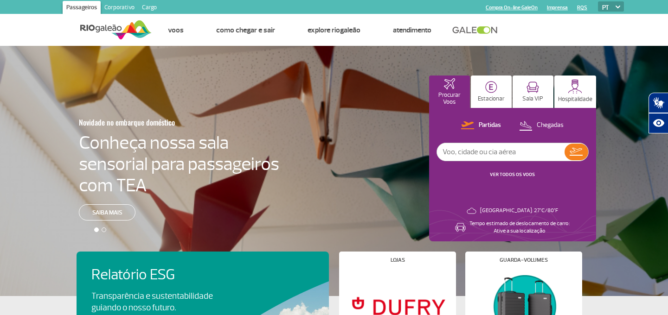 Image resolution: width=668 pixels, height=315 pixels. I want to click on button: Abrir tradutor de língua de sinais., so click(658, 103).